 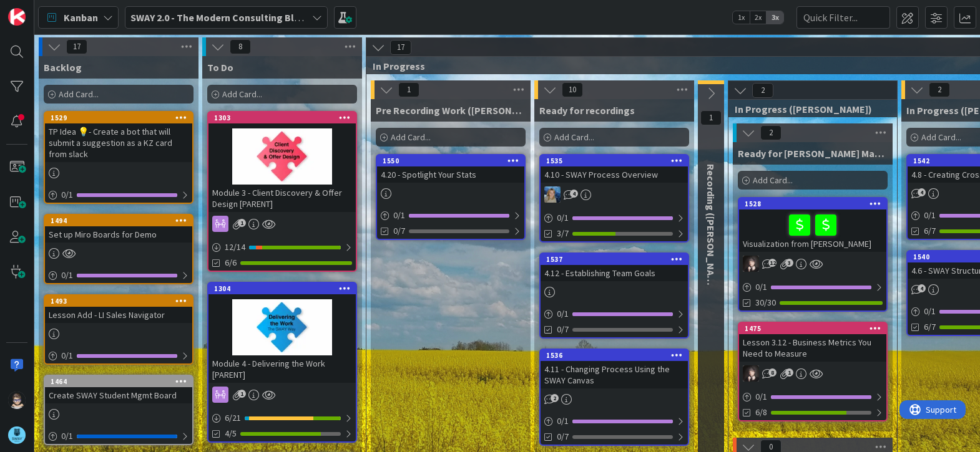 What do you see at coordinates (614, 296) in the screenshot?
I see `a: 15374.12 - Establishing Team Goals0/10/7` at bounding box center [614, 296].